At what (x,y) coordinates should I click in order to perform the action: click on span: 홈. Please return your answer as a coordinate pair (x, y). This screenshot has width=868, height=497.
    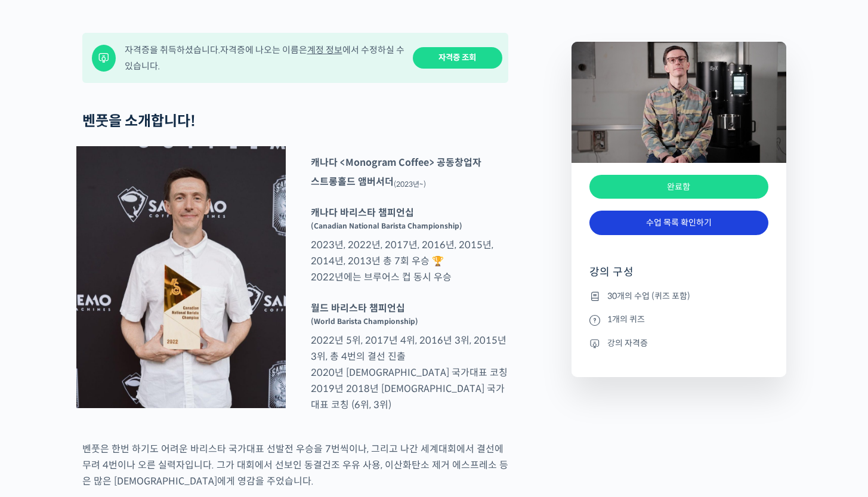
    Looking at the image, I should click on (41, 401).